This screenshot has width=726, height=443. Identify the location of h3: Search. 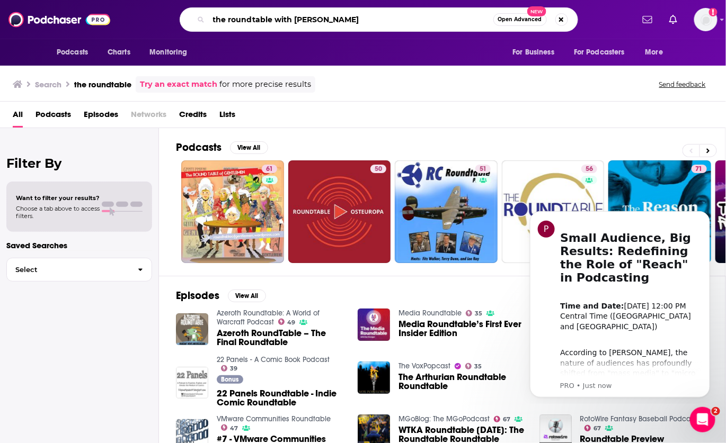
(48, 84).